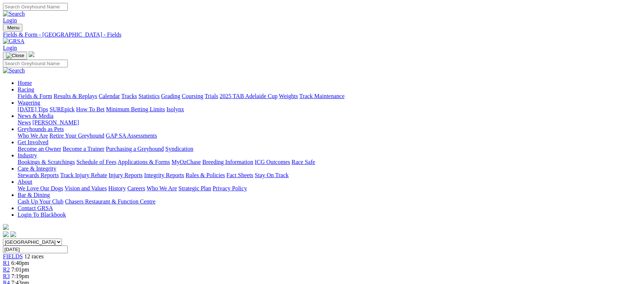 The image size is (644, 284). What do you see at coordinates (192, 96) in the screenshot?
I see `a: Coursing` at bounding box center [192, 96].